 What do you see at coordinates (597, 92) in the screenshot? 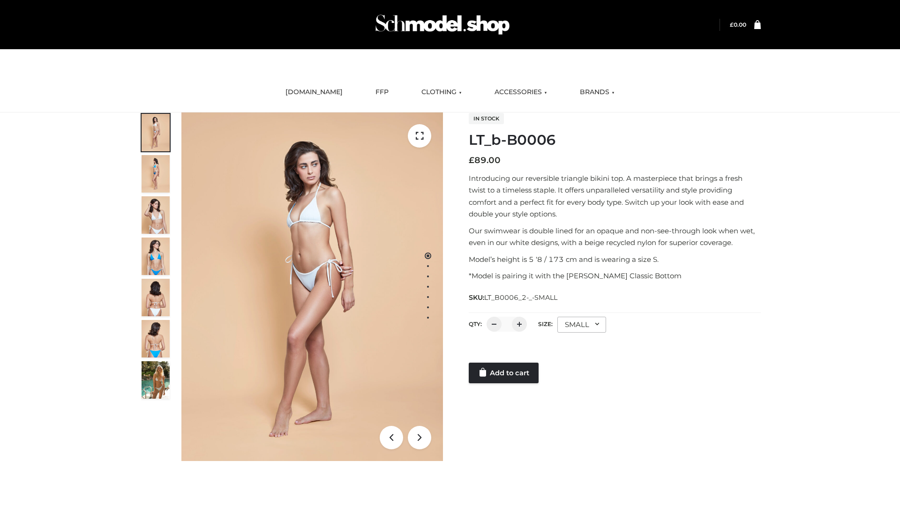
I see `a: BRANDS` at bounding box center [597, 92].